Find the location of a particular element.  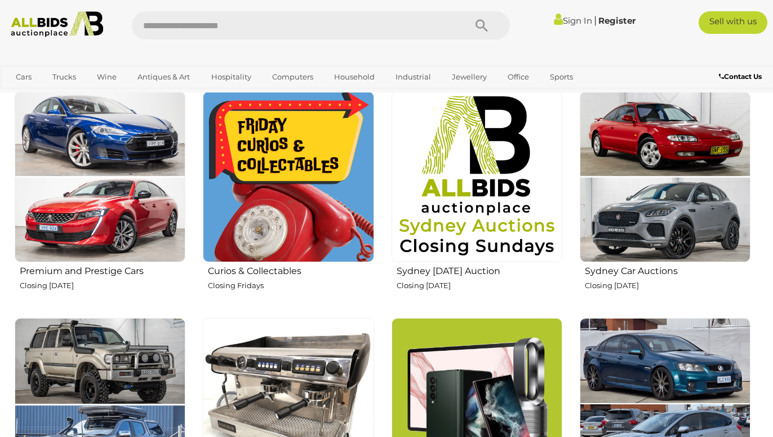

a: Register is located at coordinates (617, 20).